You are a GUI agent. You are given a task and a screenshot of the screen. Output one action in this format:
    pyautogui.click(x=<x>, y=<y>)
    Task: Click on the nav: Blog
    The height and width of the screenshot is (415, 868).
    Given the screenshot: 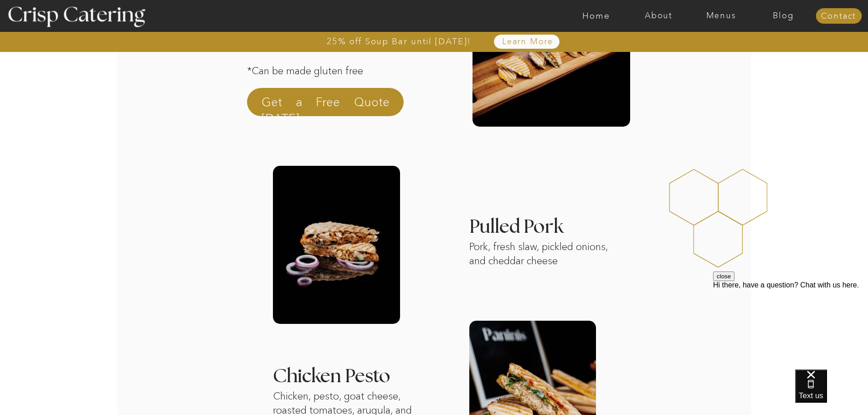 What is the action you would take?
    pyautogui.click(x=783, y=16)
    